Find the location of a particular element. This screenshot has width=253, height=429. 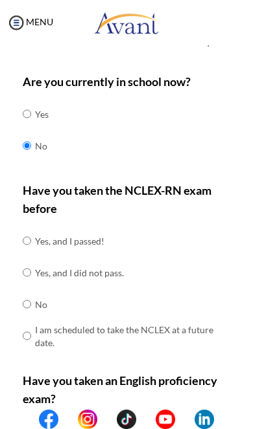

a: MENU is located at coordinates (30, 21).